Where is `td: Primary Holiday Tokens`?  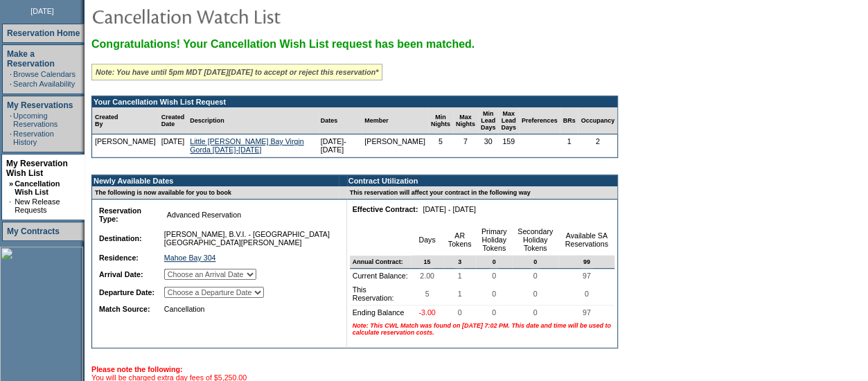
td: Primary Holiday Tokens is located at coordinates (493, 240).